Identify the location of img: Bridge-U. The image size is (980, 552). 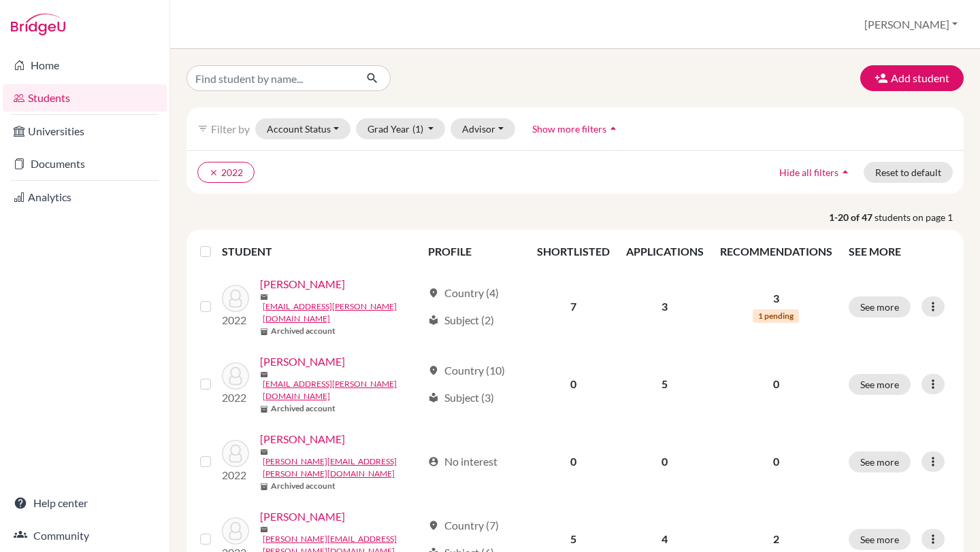
(38, 24).